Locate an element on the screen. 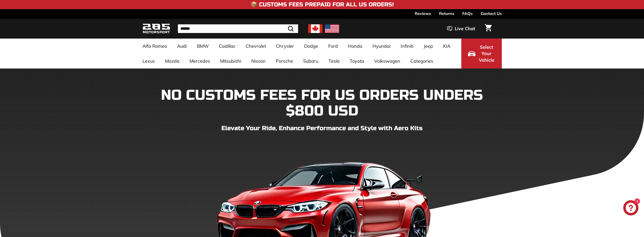 The image size is (644, 237). input: Search is located at coordinates (238, 29).